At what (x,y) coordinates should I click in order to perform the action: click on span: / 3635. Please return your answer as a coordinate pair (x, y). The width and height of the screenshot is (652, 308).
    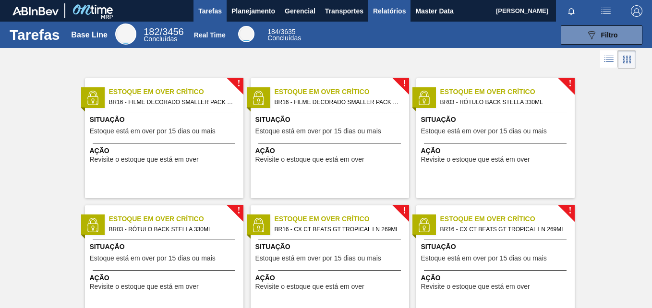
    Looking at the image, I should click on (282, 32).